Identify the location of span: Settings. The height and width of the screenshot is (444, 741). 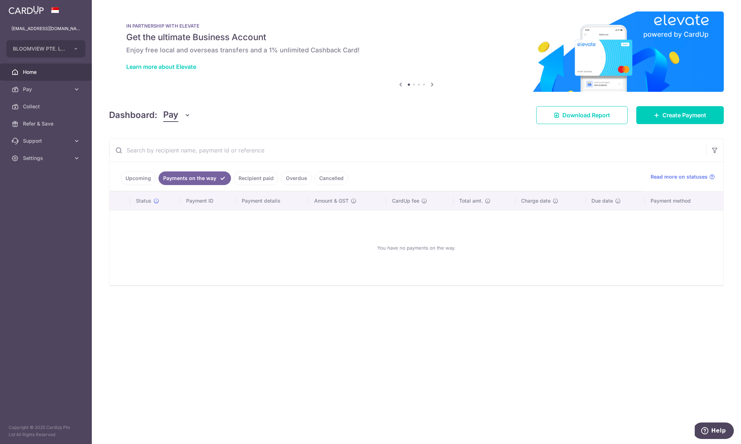
(47, 158).